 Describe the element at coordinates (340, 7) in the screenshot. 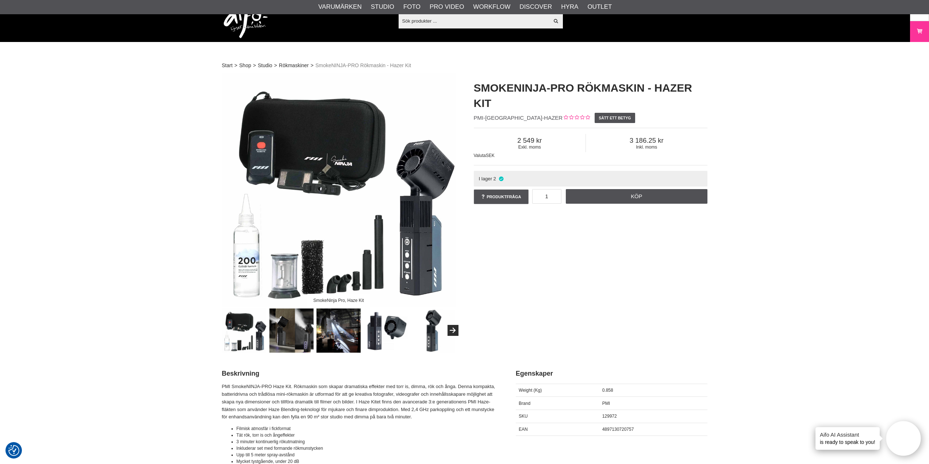

I see `a: Varumärken` at that location.